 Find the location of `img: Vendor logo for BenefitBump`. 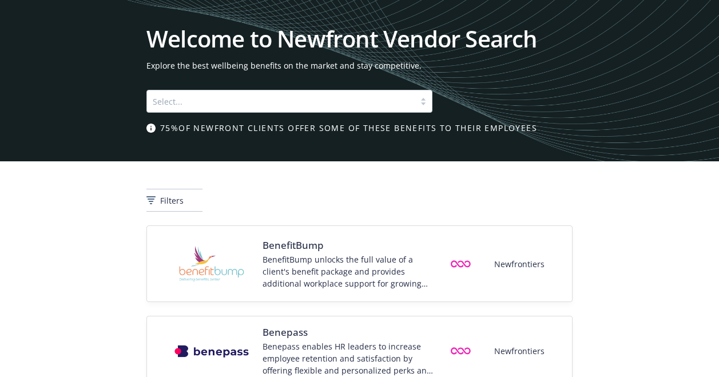

img: Vendor logo for BenefitBump is located at coordinates (212, 264).